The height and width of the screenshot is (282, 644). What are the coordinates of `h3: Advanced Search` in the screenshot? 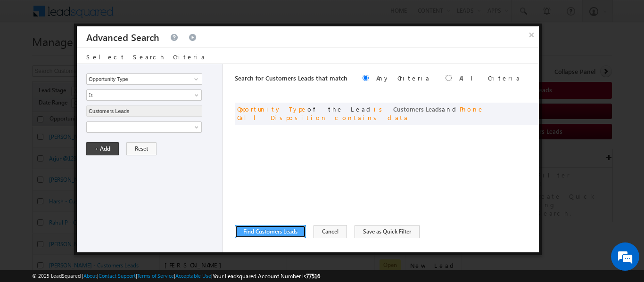 It's located at (123, 37).